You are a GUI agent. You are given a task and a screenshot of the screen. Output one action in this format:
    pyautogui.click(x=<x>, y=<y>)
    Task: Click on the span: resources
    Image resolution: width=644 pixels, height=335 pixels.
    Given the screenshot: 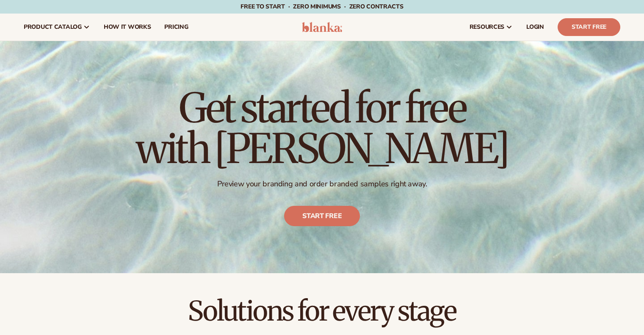 What is the action you would take?
    pyautogui.click(x=486, y=27)
    